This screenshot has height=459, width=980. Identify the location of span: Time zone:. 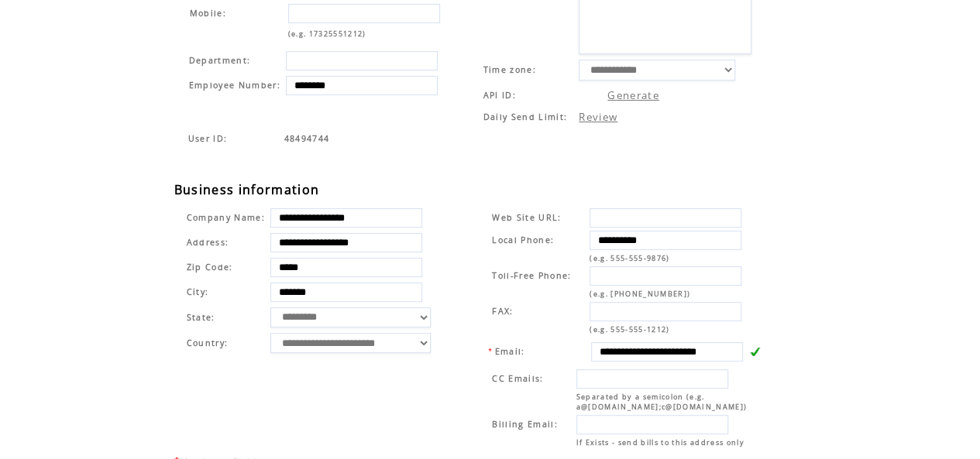
(509, 69).